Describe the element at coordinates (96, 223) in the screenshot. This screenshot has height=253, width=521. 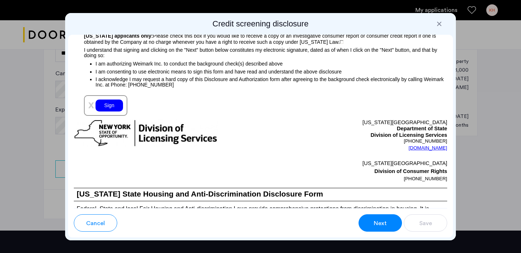
I see `span: Cancel` at that location.